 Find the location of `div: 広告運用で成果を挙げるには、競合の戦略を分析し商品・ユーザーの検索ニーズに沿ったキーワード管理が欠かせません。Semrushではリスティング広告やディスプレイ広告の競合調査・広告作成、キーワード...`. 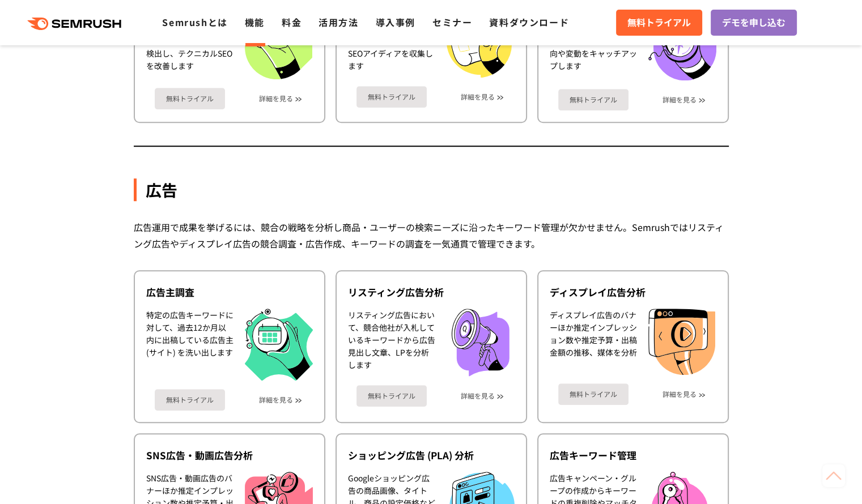

div: 広告運用で成果を挙げるには、競合の戦略を分析し商品・ユーザーの検索ニーズに沿ったキーワード管理が欠かせません。Semrushではリスティング広告やディスプレイ広告の競合調査・広告作成、キーワード... is located at coordinates (431, 235).